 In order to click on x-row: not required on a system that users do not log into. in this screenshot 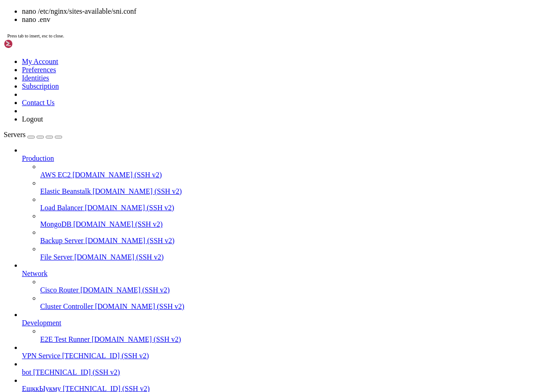, I will do `click(216, 60)`.